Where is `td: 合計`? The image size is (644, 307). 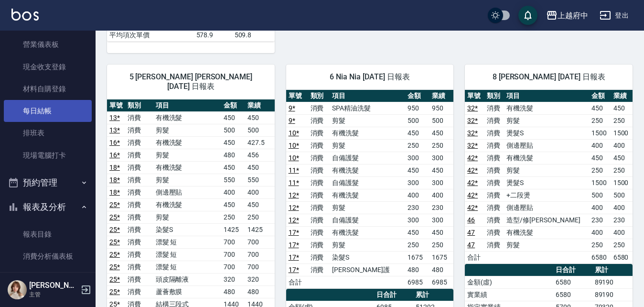
td: 合計 is located at coordinates (475, 257).